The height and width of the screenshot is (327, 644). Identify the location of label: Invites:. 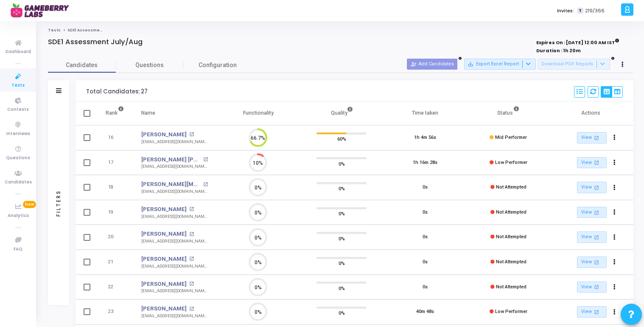
(565, 11).